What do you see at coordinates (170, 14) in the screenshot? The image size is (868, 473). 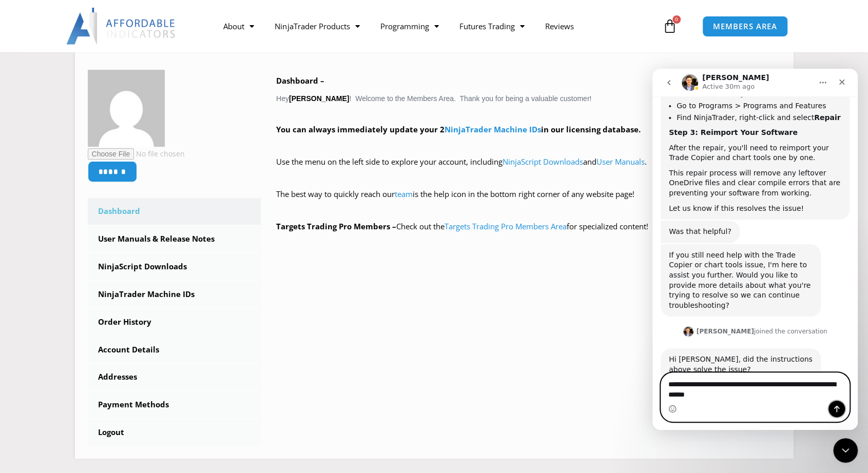 I see `button: Home` at bounding box center [170, 14].